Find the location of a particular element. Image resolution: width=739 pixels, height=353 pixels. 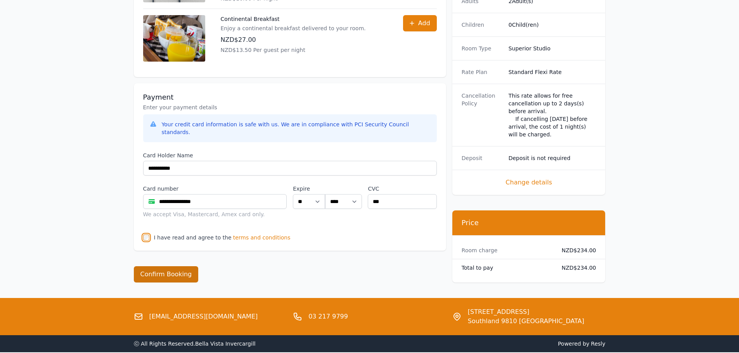

dt: Room Type is located at coordinates (482, 49).